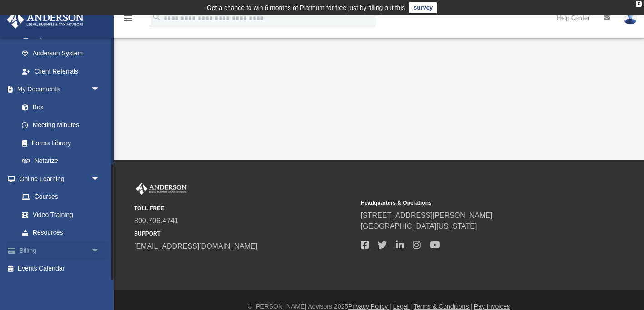 Image resolution: width=644 pixels, height=310 pixels. Describe the element at coordinates (370, 307) in the screenshot. I see `a: Privacy Policy |` at that location.